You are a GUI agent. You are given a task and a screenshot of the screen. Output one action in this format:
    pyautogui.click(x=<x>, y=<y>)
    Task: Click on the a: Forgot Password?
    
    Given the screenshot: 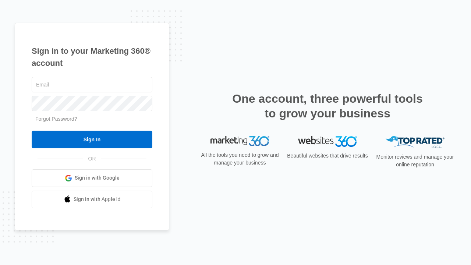 What is the action you would take?
    pyautogui.click(x=56, y=119)
    